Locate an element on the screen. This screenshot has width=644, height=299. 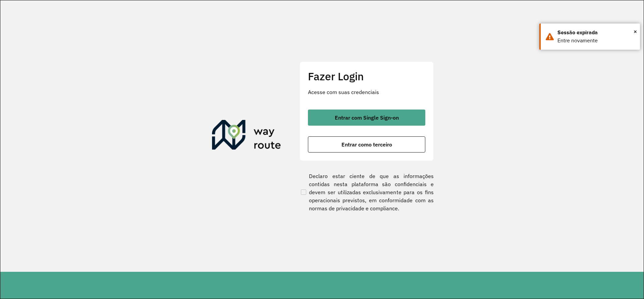
span: Entrar como terceiro is located at coordinates (367, 144).